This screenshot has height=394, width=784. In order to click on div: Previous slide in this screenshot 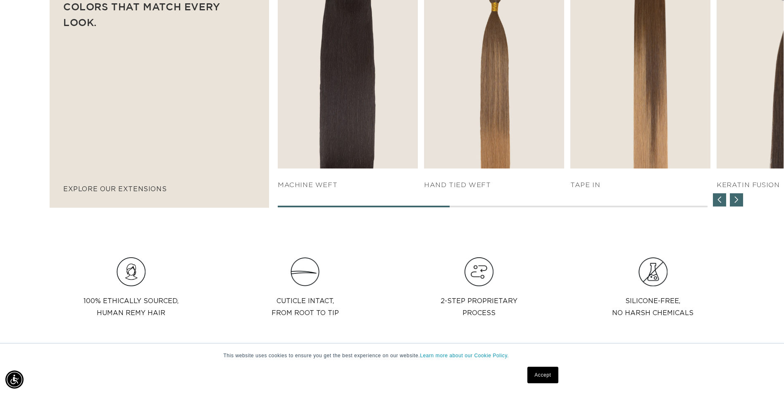, I will do `click(720, 200)`.